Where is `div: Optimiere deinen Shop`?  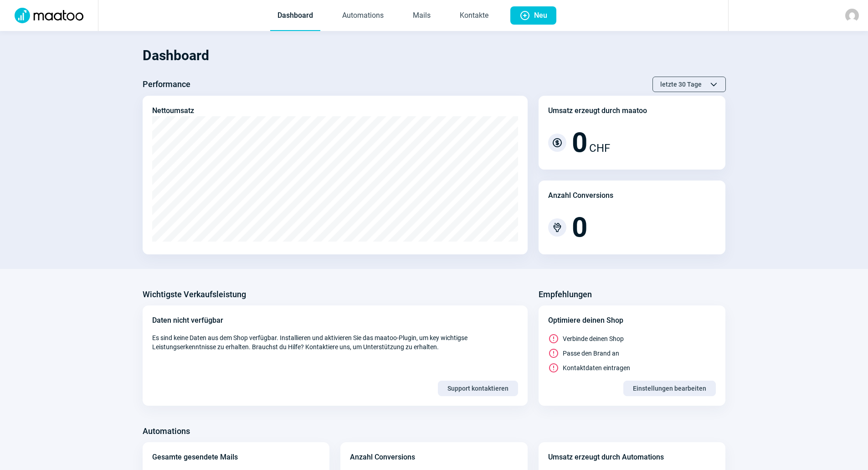
div: Optimiere deinen Shop is located at coordinates (632, 321).